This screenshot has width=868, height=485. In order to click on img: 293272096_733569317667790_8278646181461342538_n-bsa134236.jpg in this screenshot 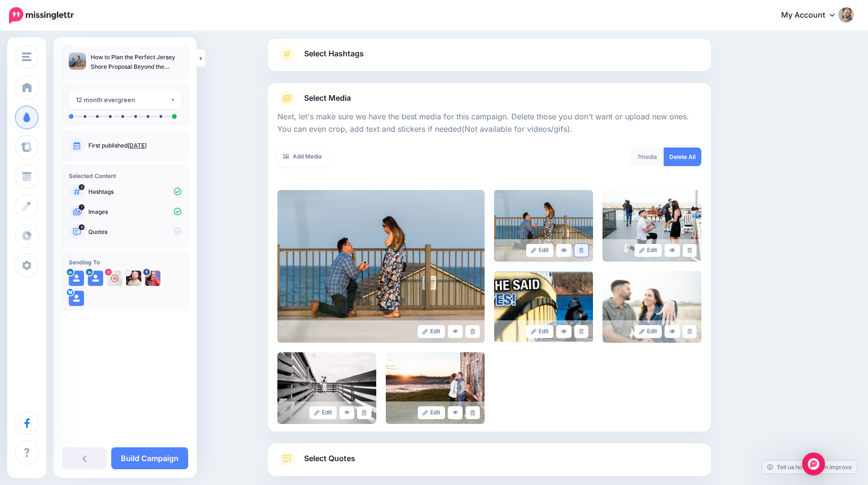, I will do `click(153, 279)`.